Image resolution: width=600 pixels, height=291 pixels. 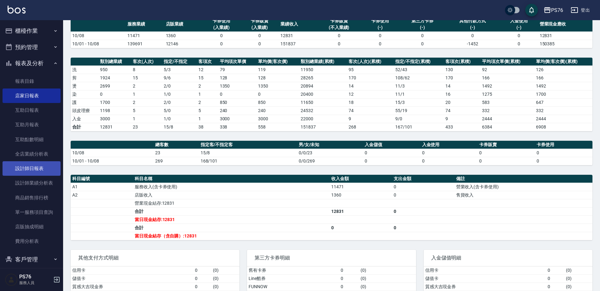 I want to click on th: 指定/不指定, so click(x=179, y=62).